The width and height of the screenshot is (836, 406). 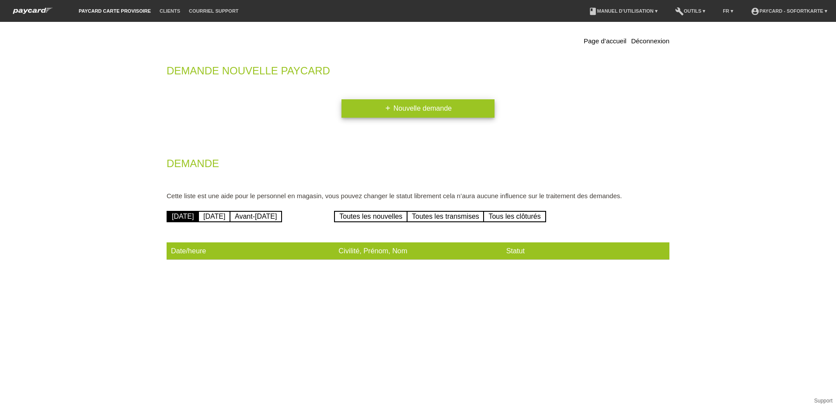 What do you see at coordinates (650, 41) in the screenshot?
I see `a: Déconnexion` at bounding box center [650, 41].